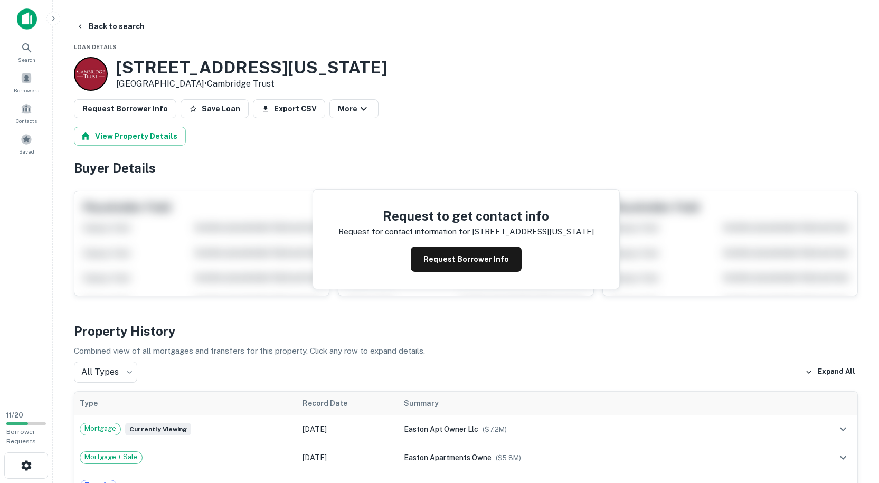 Image resolution: width=879 pixels, height=483 pixels. Describe the element at coordinates (214, 109) in the screenshot. I see `button: Save Loan` at that location.